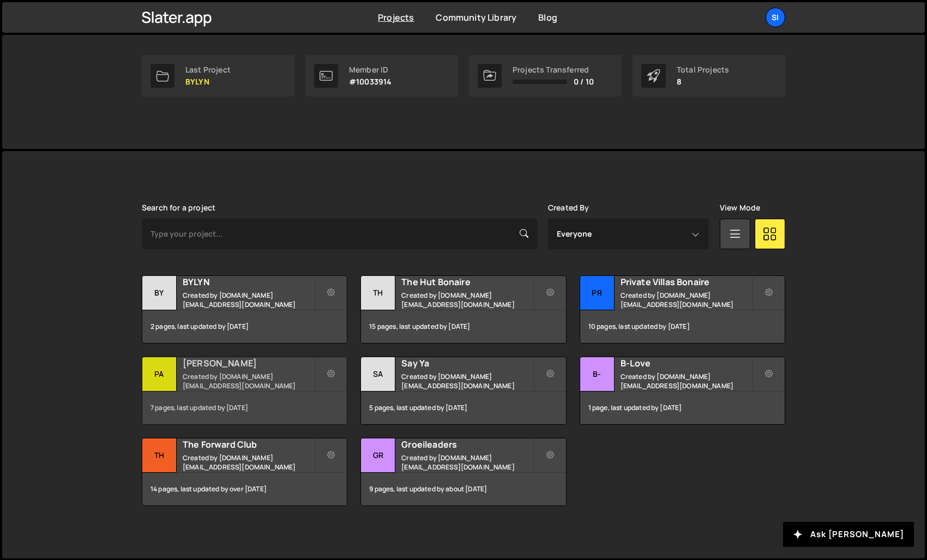 The image size is (927, 560). Describe the element at coordinates (160, 293) in the screenshot. I see `div: BY` at that location.